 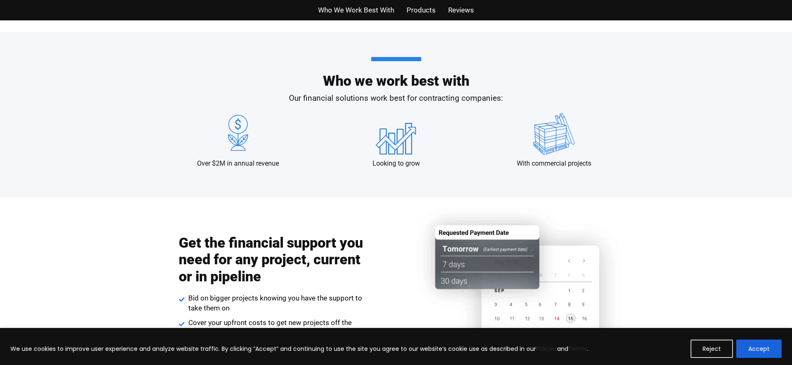 What do you see at coordinates (578, 348) in the screenshot?
I see `a: Terms` at bounding box center [578, 348].